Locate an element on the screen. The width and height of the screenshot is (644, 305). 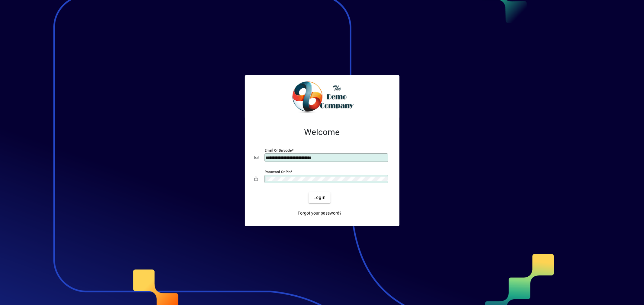
h2: Welcome is located at coordinates (322, 132).